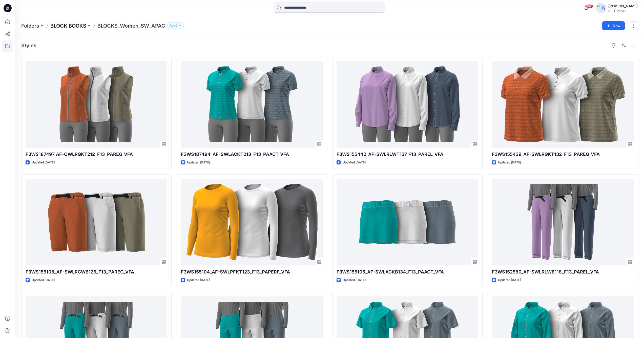  I want to click on p: F3WS155440_AF-SWLRLWT137_F13_PAREL_VFA, so click(407, 154).